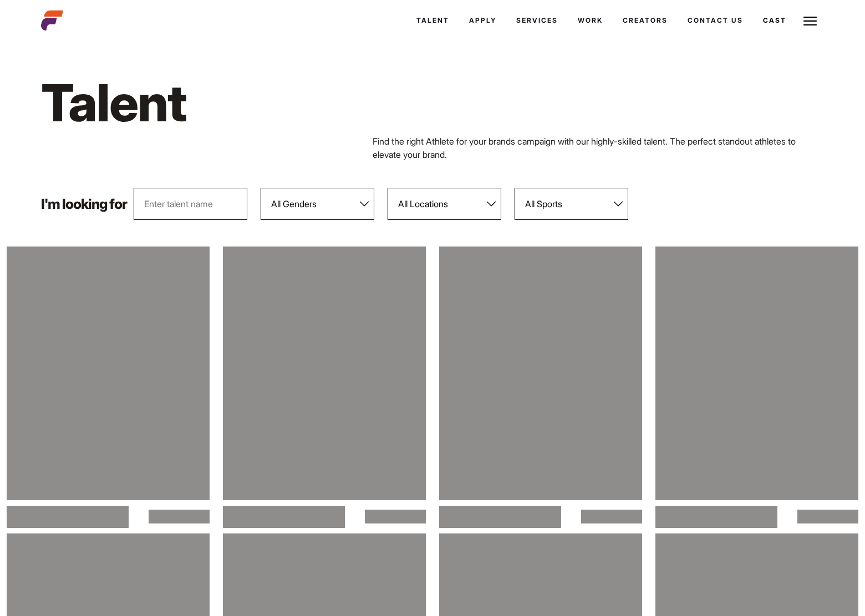 The image size is (865, 616). What do you see at coordinates (645, 21) in the screenshot?
I see `a: Creators` at bounding box center [645, 21].